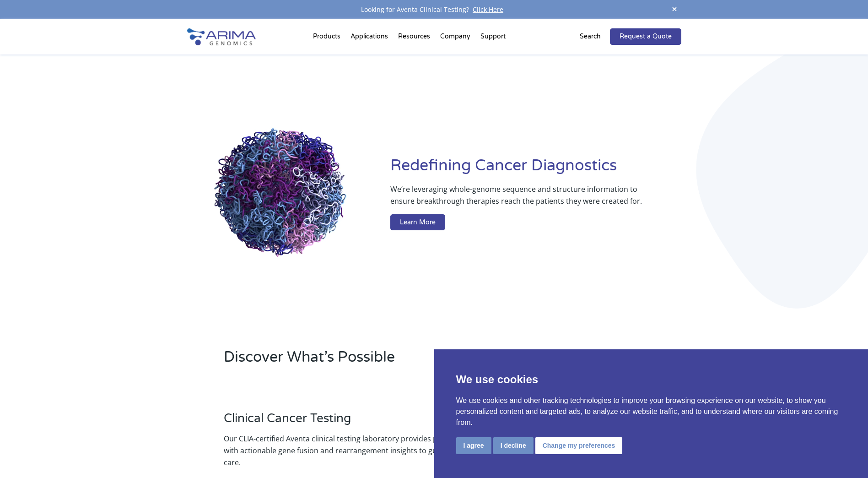 Image resolution: width=868 pixels, height=478 pixels. Describe the element at coordinates (387, 361) in the screenshot. I see `h2: Discover What’s Possible` at that location.